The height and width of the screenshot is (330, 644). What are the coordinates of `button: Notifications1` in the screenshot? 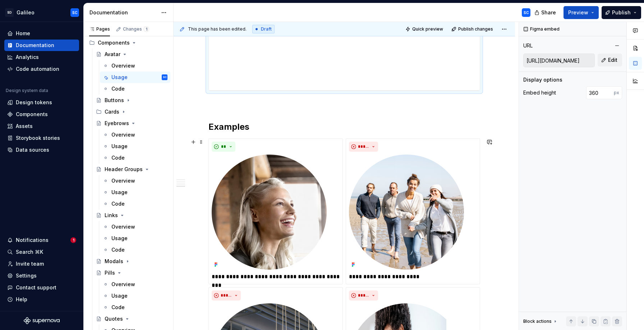 It's located at (42, 240).